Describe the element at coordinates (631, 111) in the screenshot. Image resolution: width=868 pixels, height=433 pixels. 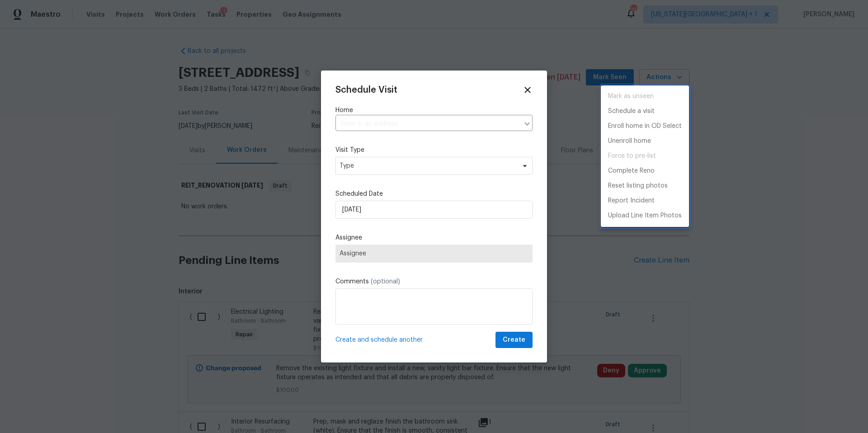
I see `p: Schedule a visit` at that location.